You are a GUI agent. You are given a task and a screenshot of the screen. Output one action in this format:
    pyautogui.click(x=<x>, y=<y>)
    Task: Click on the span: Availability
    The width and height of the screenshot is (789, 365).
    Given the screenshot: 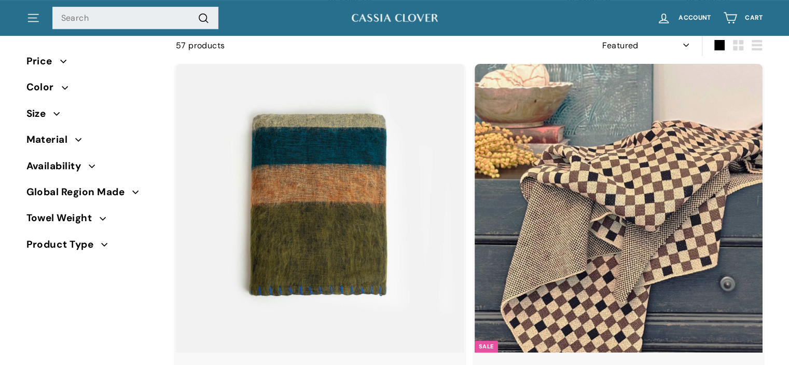 What is the action you would take?
    pyautogui.click(x=58, y=166)
    